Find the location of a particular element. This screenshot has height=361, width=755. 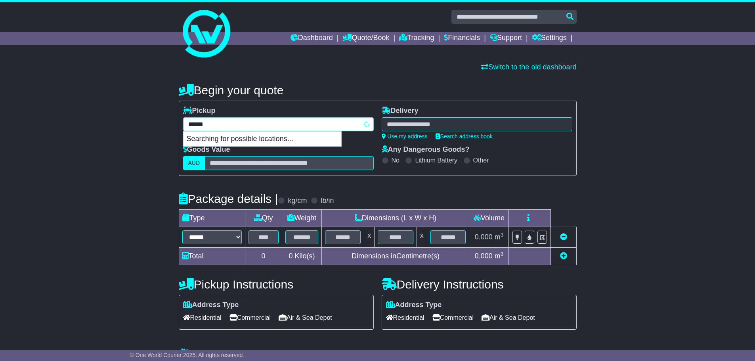

td: Total is located at coordinates (212, 256).